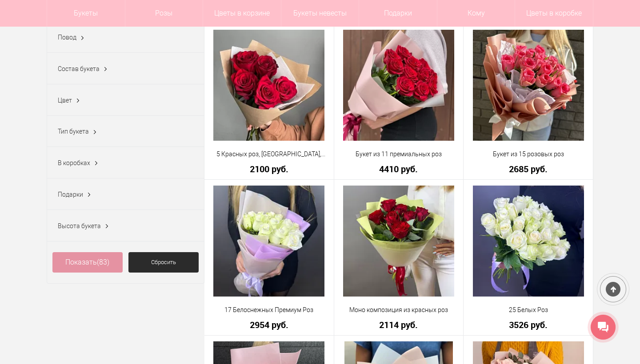 This screenshot has width=640, height=364. What do you see at coordinates (79, 226) in the screenshot?
I see `span: Высота букета` at bounding box center [79, 226].